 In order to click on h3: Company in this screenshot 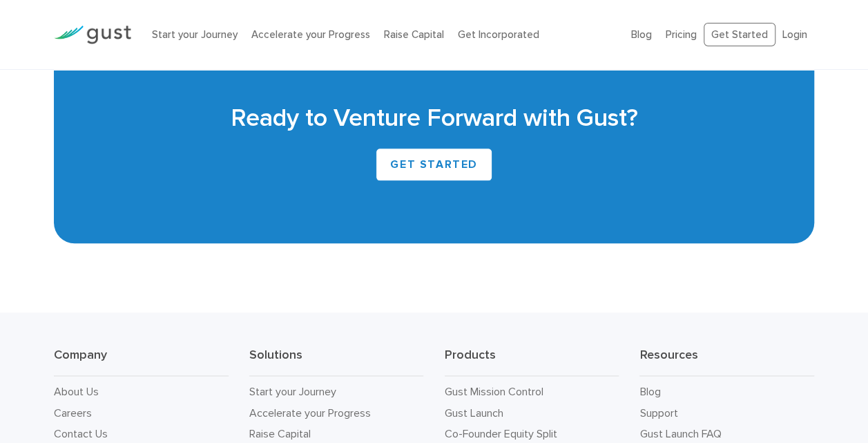, I will do `click(141, 362)`.